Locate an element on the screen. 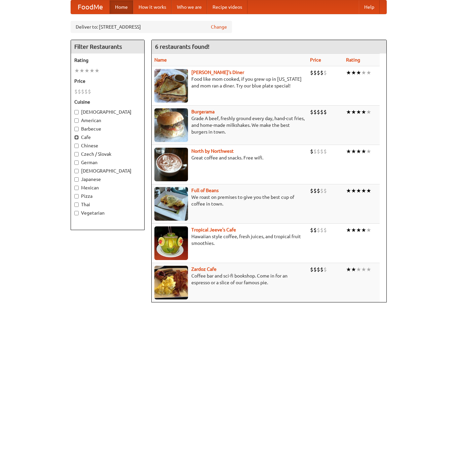  img: sallys.jpg is located at coordinates (171, 86).